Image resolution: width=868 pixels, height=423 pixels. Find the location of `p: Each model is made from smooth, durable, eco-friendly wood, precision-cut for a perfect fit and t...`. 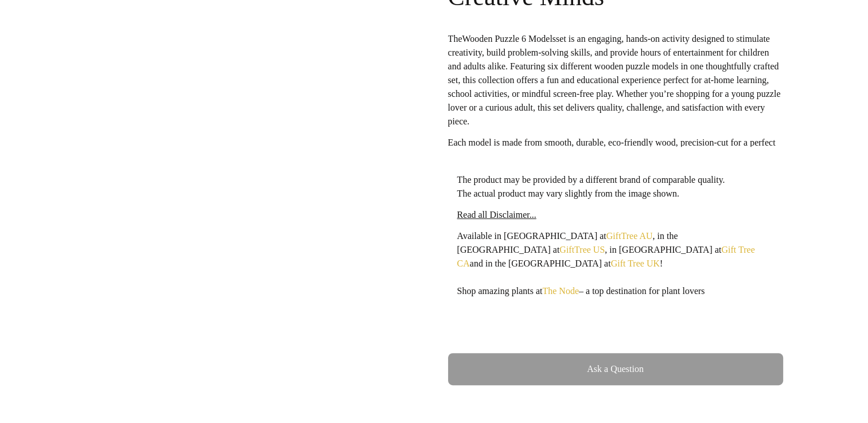

p: Each model is made from smooth, durable, eco-friendly wood, precision-cut for a perfect fit and t... is located at coordinates (616, 170).